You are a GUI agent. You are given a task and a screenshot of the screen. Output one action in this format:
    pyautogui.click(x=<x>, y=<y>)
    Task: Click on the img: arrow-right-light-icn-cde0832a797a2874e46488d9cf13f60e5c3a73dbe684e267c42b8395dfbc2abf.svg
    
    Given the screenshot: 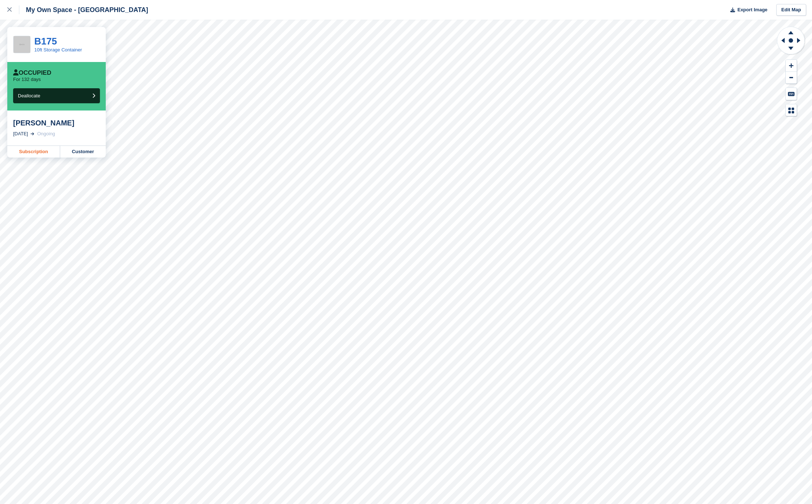 What is the action you would take?
    pyautogui.click(x=32, y=134)
    